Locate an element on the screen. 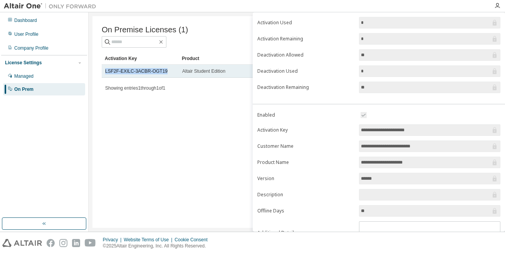 The image size is (505, 254). img: instagram.svg is located at coordinates (63, 243).